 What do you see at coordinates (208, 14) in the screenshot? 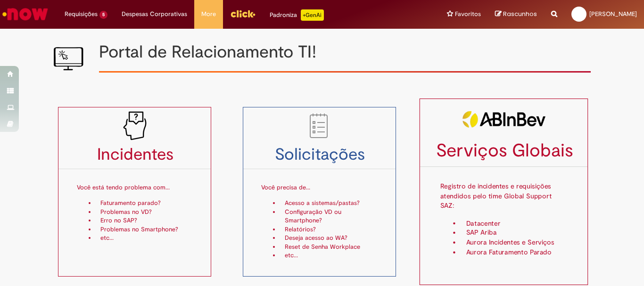
I see `span: More` at bounding box center [208, 14].